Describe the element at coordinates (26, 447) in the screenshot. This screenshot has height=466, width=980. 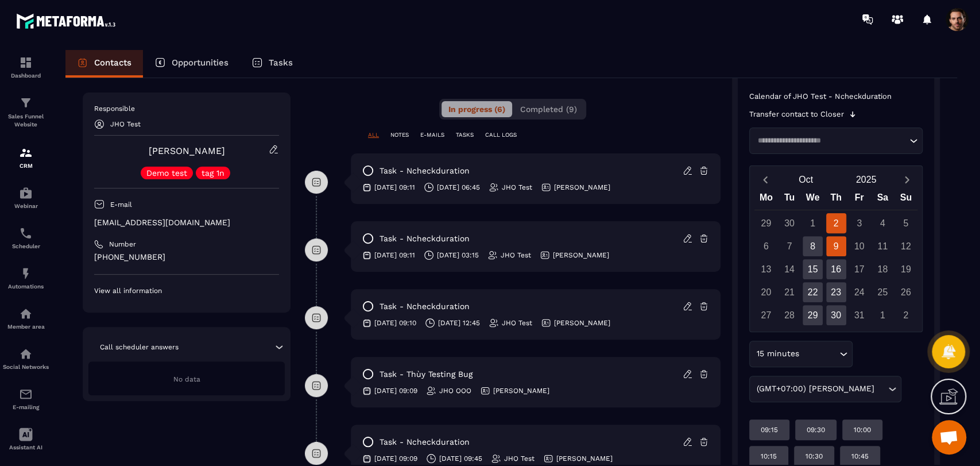
I see `p: Assistant AI` at that location.